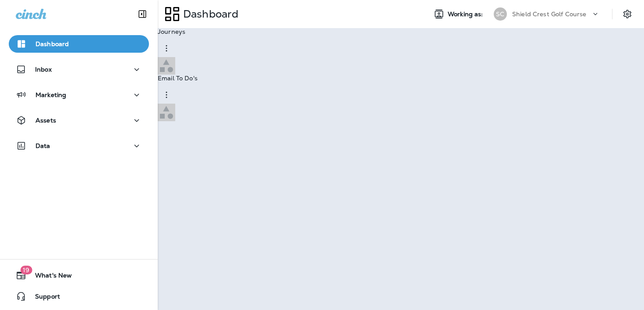  I want to click on button: Assets, so click(79, 120).